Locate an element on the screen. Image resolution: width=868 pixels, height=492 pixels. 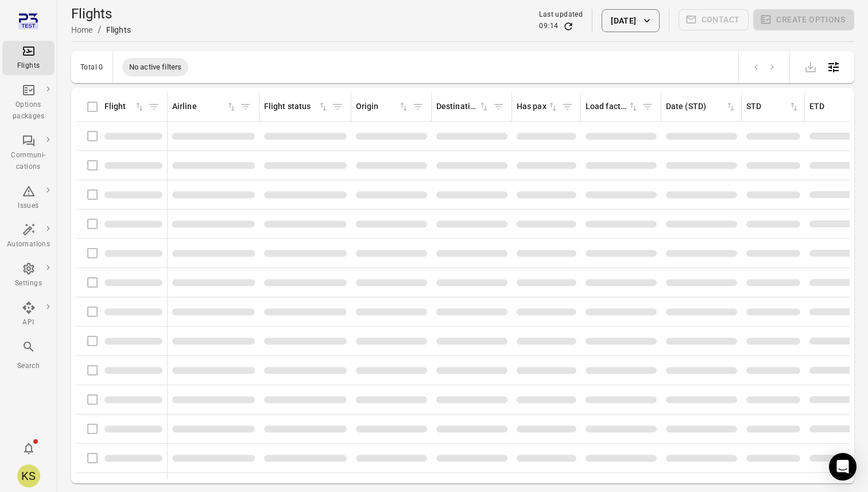
span: Please make a selection to export is located at coordinates (811, 66).